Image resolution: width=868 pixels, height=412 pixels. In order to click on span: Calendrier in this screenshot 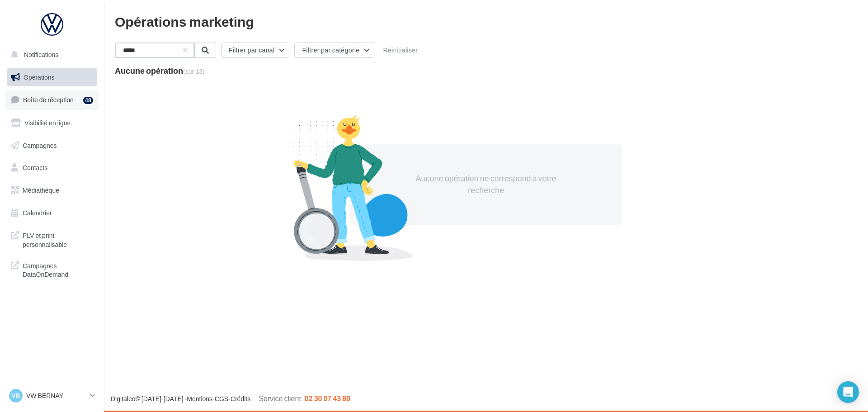, I will do `click(37, 212)`.